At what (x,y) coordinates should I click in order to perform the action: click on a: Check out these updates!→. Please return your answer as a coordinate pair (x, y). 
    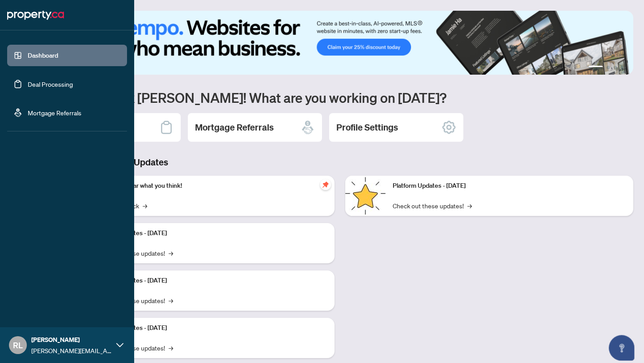
    Looking at the image, I should click on (432, 205).